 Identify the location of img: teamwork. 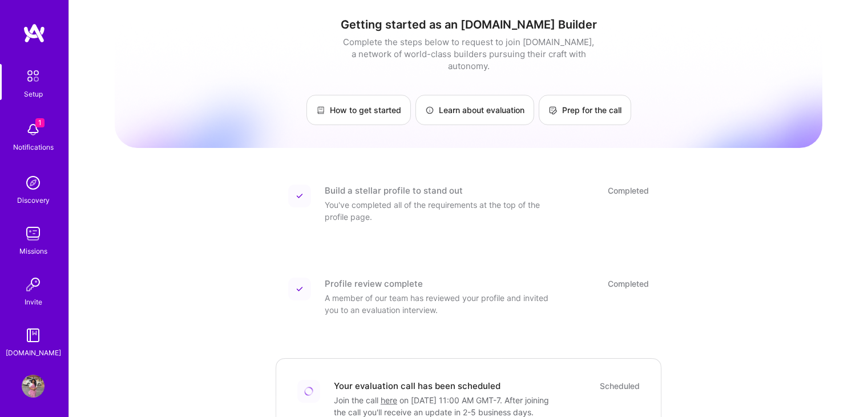
(33, 234).